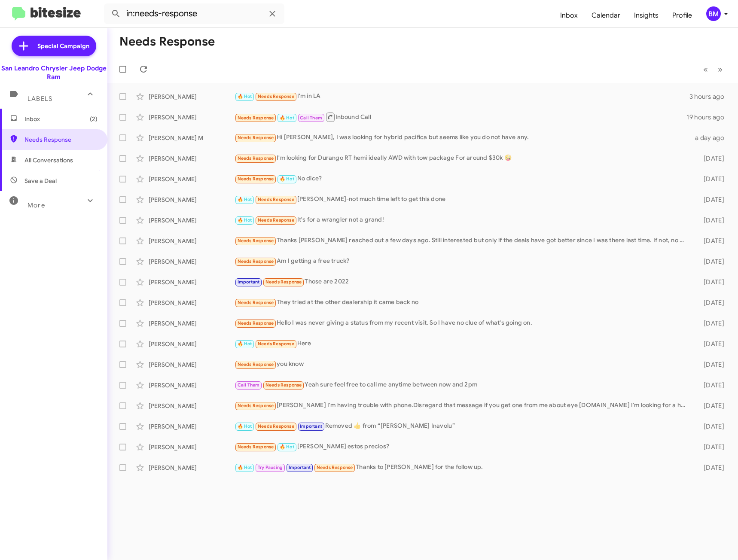 The width and height of the screenshot is (738, 560). What do you see at coordinates (721, 69) in the screenshot?
I see `button: Next` at bounding box center [721, 69].